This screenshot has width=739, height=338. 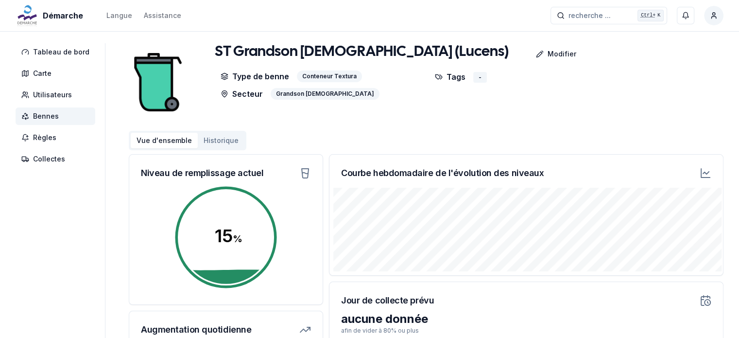 What do you see at coordinates (119, 16) in the screenshot?
I see `div: Langue` at bounding box center [119, 16].